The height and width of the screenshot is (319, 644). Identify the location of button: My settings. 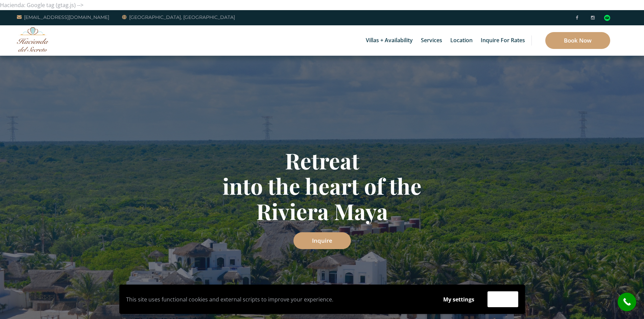
(459, 299).